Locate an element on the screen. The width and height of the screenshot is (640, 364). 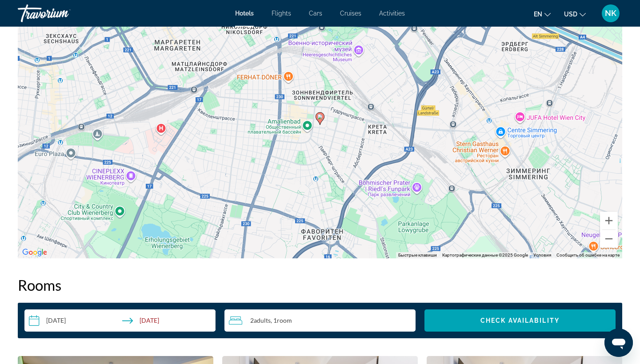
a: Activities is located at coordinates (392, 13).